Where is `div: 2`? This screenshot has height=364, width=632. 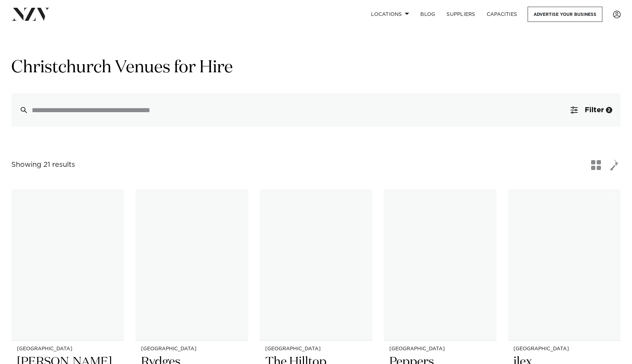 div: 2 is located at coordinates (609, 110).